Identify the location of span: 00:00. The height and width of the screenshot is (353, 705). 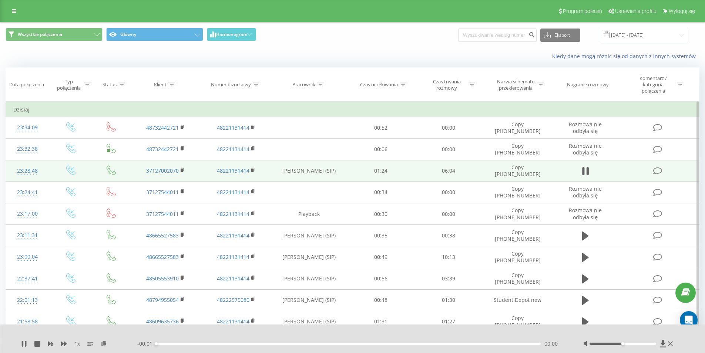
(551, 344).